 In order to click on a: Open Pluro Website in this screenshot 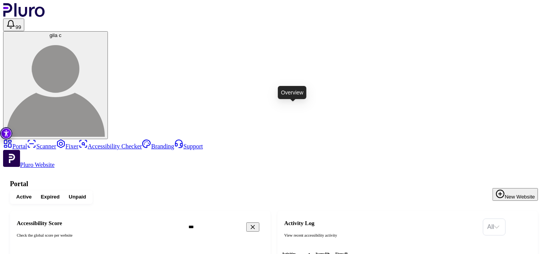, I will do `click(29, 164)`.